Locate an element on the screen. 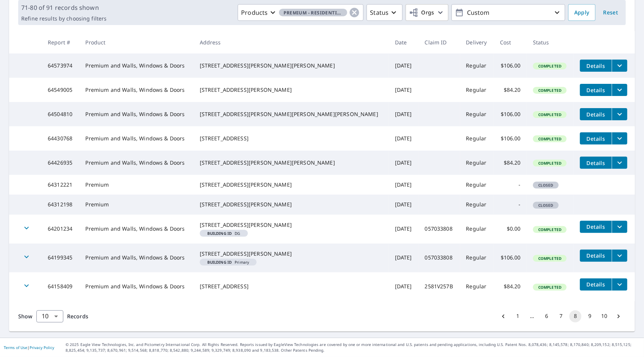 The height and width of the screenshot is (357, 644). td: 64573974 is located at coordinates (61, 66).